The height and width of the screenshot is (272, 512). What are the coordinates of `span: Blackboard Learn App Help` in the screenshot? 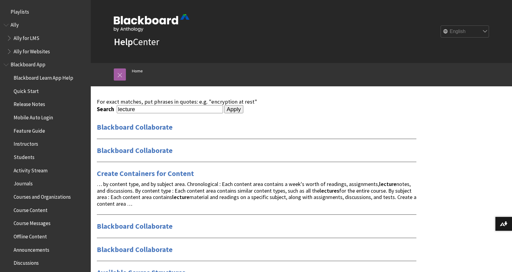 It's located at (43, 77).